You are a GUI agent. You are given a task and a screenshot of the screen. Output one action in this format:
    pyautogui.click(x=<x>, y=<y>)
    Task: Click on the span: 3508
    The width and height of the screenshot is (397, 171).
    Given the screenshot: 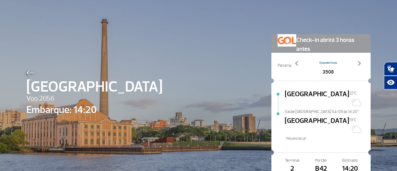 What is the action you would take?
    pyautogui.click(x=328, y=72)
    